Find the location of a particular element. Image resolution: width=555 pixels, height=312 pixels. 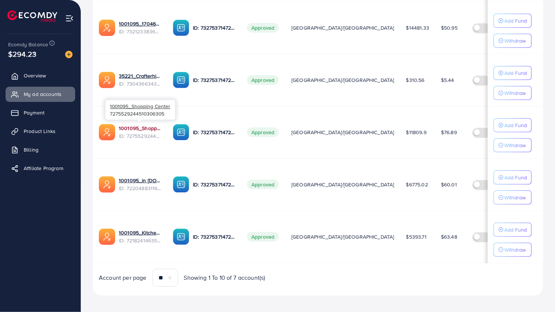

div: <span class='underline'>35221_Crafterhide ad_1700680330947</span></br>7304366343393296385 is located at coordinates (140, 80).